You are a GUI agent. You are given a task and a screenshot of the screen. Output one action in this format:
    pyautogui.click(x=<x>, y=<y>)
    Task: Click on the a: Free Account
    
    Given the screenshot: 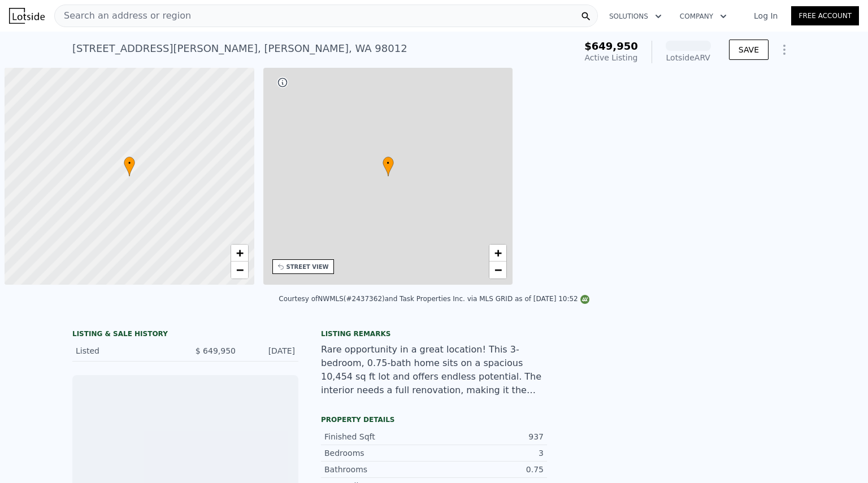 What is the action you would take?
    pyautogui.click(x=825, y=15)
    